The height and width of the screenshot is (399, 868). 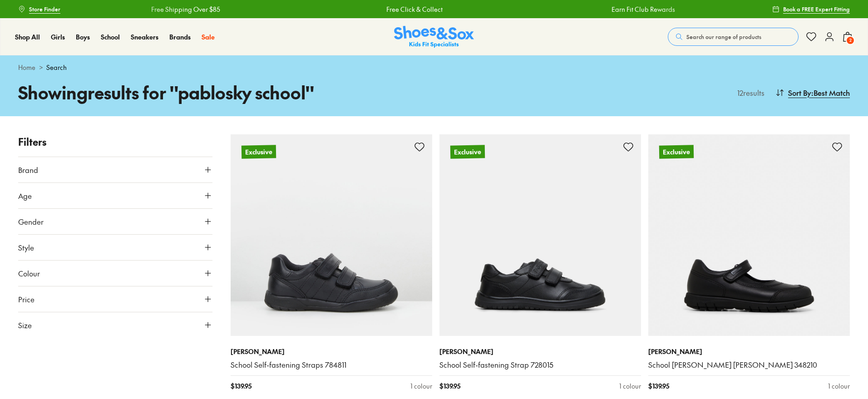 What do you see at coordinates (115, 142) in the screenshot?
I see `p: Filters` at bounding box center [115, 142].